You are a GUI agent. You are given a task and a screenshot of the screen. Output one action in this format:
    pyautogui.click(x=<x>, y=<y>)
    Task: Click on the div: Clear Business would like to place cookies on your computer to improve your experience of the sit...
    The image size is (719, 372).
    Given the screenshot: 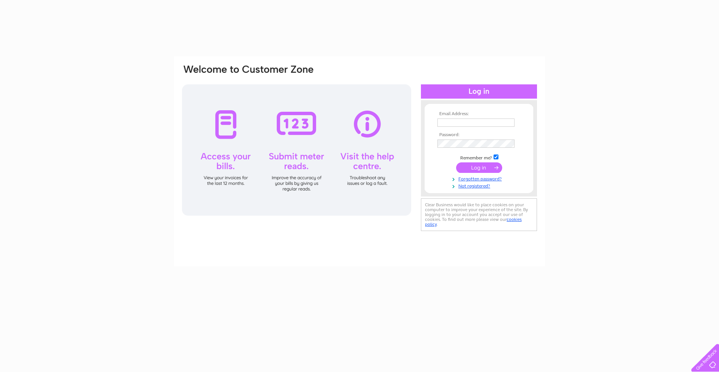 What is the action you would take?
    pyautogui.click(x=479, y=214)
    